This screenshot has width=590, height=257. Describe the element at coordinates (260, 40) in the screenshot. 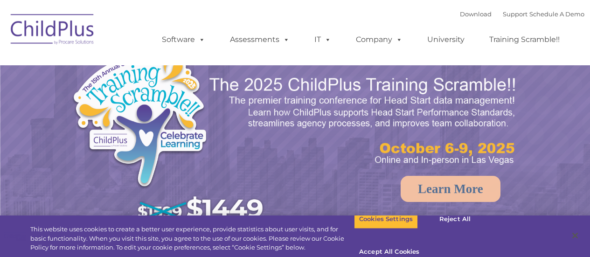

I see `a: Assessments` at that location.